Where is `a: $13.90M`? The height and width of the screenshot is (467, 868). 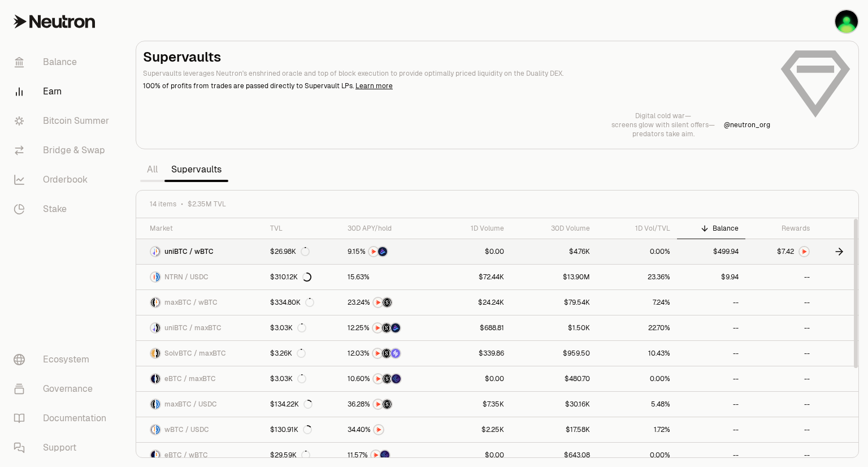
a: $13.90M is located at coordinates (553, 277).